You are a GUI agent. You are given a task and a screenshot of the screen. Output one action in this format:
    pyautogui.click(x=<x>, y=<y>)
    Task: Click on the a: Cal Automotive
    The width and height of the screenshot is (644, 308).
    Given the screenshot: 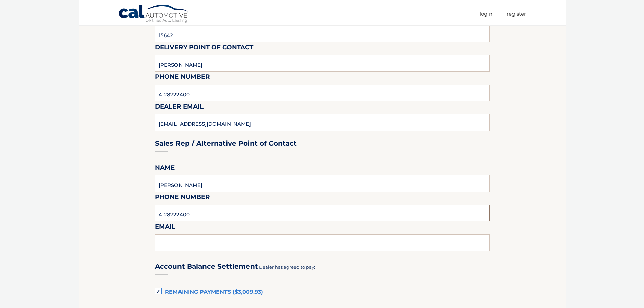 What is the action you would take?
    pyautogui.click(x=154, y=14)
    